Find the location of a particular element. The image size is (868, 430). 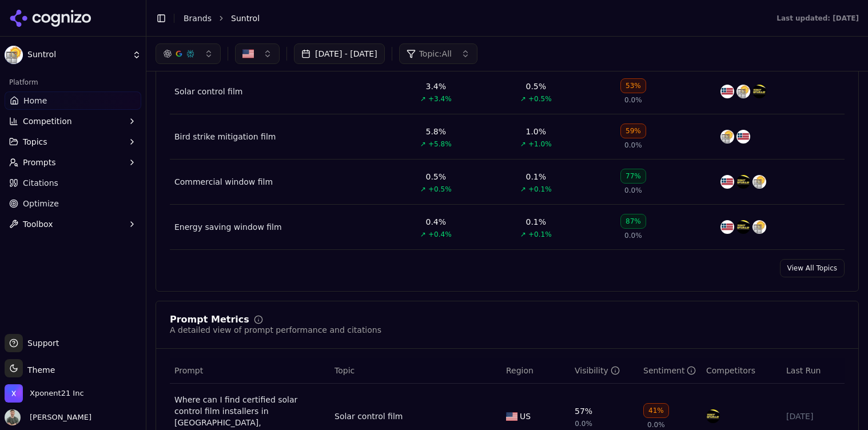

span: +5.8% is located at coordinates (439, 144).